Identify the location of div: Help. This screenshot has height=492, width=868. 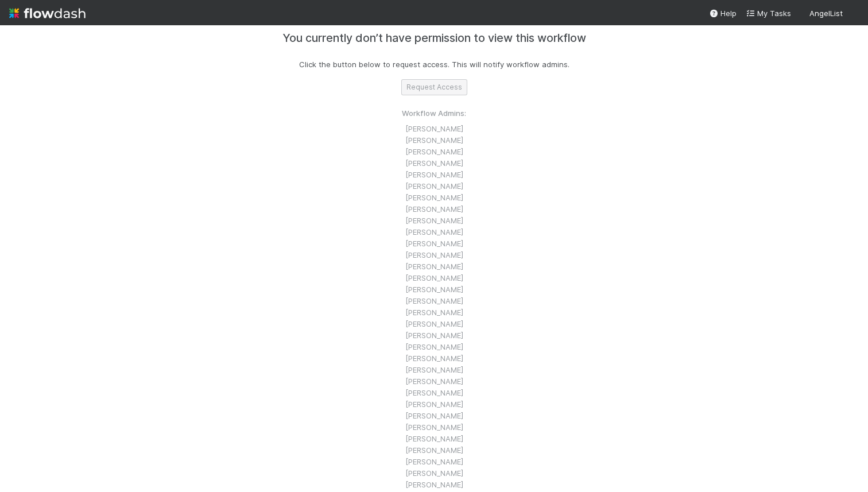
(723, 13).